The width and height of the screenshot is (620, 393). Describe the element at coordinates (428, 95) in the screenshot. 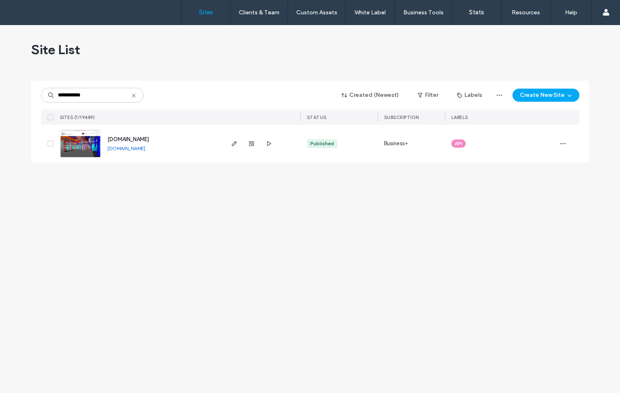

I see `button: Filter` at that location.